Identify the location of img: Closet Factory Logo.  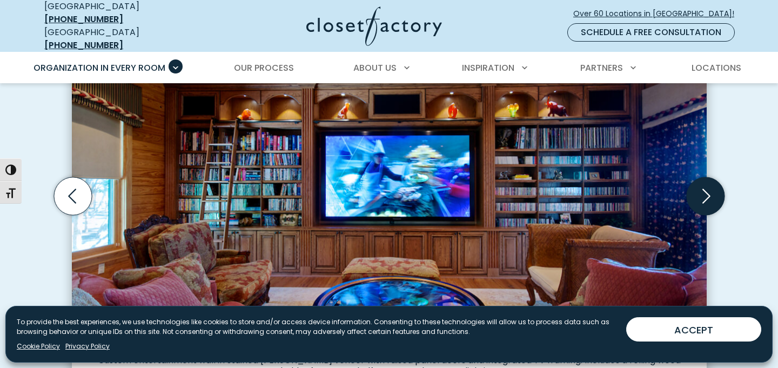
(374, 26).